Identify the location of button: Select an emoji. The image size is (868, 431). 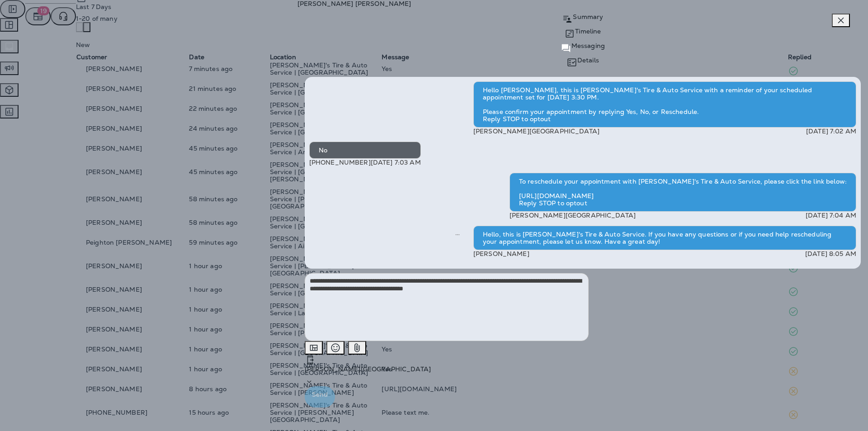
(336, 347).